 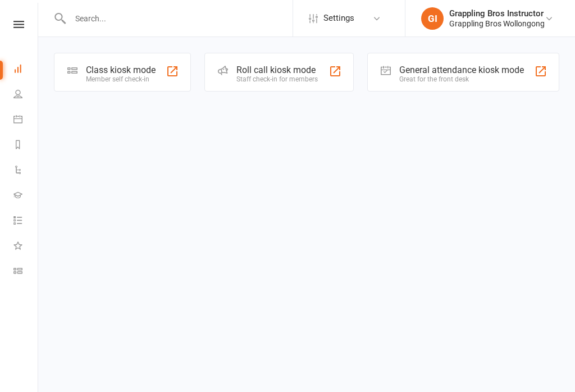 I want to click on a: Calendar, so click(x=26, y=120).